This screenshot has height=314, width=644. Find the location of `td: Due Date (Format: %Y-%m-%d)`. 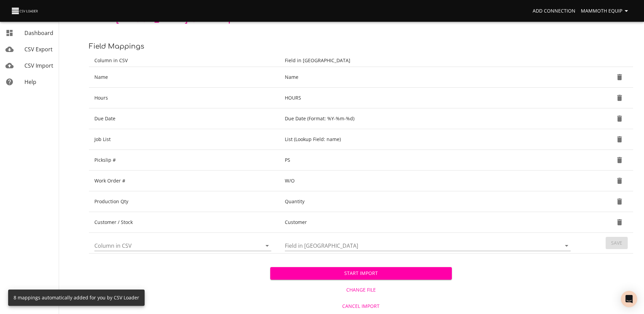

td: Due Date (Format: %Y-%m-%d) is located at coordinates (429, 118).